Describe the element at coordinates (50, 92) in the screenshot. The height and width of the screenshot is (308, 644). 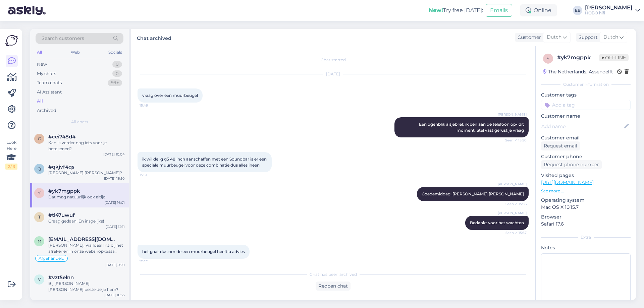
I see `div: AI Assistant` at that location.